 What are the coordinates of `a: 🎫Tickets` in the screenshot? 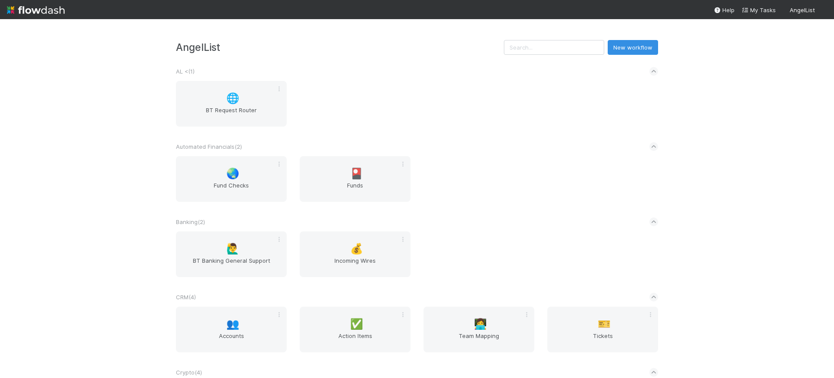 It's located at (603, 329).